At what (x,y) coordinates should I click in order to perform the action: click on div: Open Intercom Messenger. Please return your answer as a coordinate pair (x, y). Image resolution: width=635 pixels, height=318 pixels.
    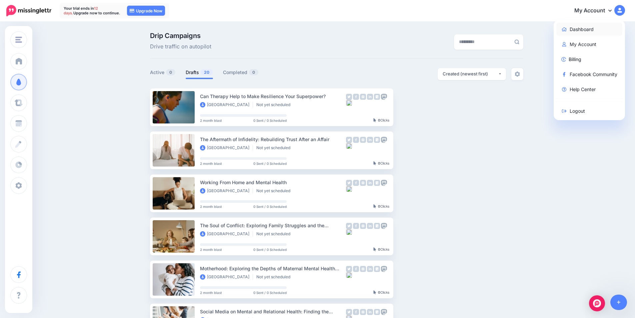
    Looking at the image, I should click on (597, 303).